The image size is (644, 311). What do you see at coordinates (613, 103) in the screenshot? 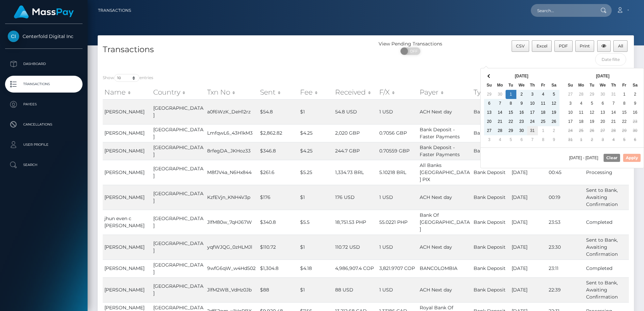
I see `td: 7` at bounding box center [613, 103].